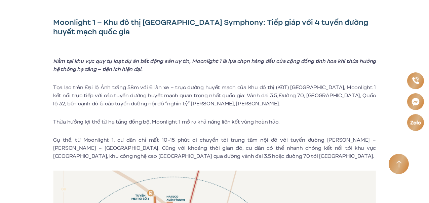 The image size is (429, 203). Describe the element at coordinates (415, 80) in the screenshot. I see `img: Phone icon` at that location.